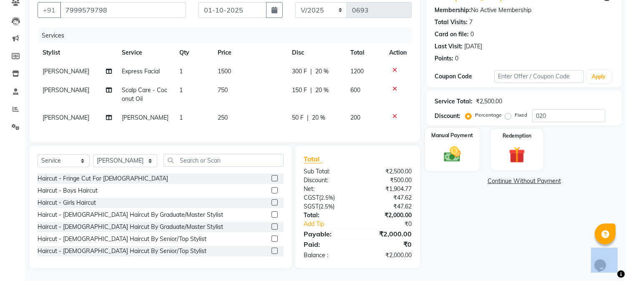 The height and width of the screenshot is (281, 626). Describe the element at coordinates (454, 101) in the screenshot. I see `div: Service Total:` at that location.